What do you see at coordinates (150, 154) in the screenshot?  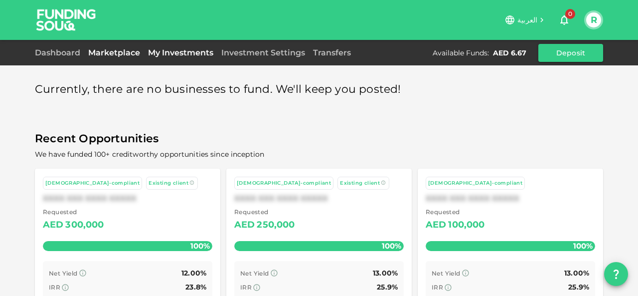 I see `span: We have funded 100+ creditworthy opportunities since inception` at bounding box center [150, 154].